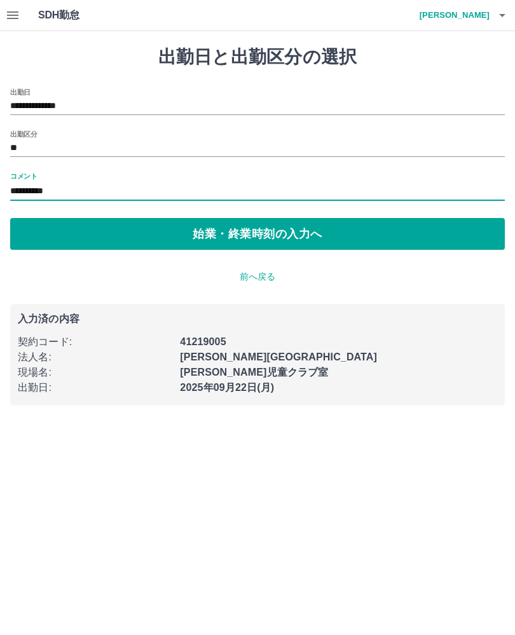 The height and width of the screenshot is (635, 515). I want to click on b: 41219005, so click(203, 341).